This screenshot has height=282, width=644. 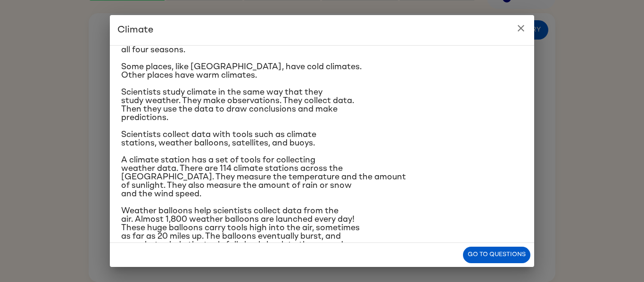 What do you see at coordinates (240, 228) in the screenshot?
I see `span: Weather balloons help scientists collect data from the air. Almost 1,800 weather balloons are lau...` at bounding box center [240, 228].